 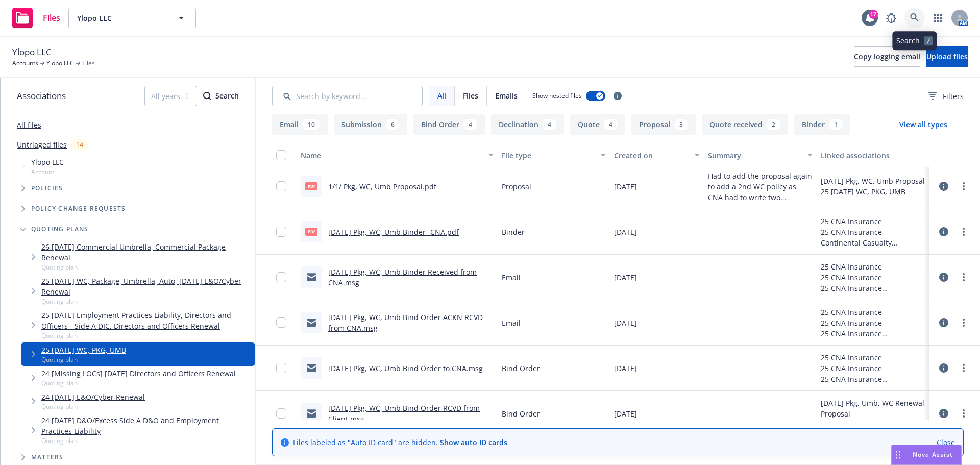 What do you see at coordinates (874, 14) in the screenshot?
I see `div: 17` at bounding box center [874, 14].